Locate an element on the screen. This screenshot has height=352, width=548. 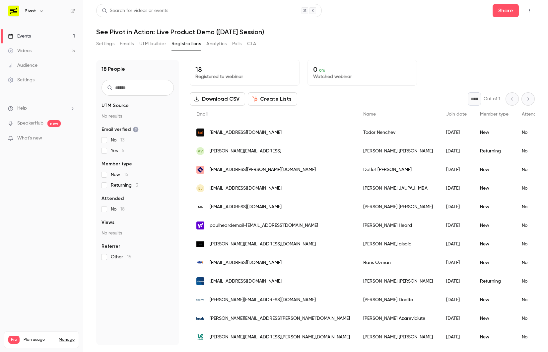
h6: Pivot is located at coordinates (30, 11).